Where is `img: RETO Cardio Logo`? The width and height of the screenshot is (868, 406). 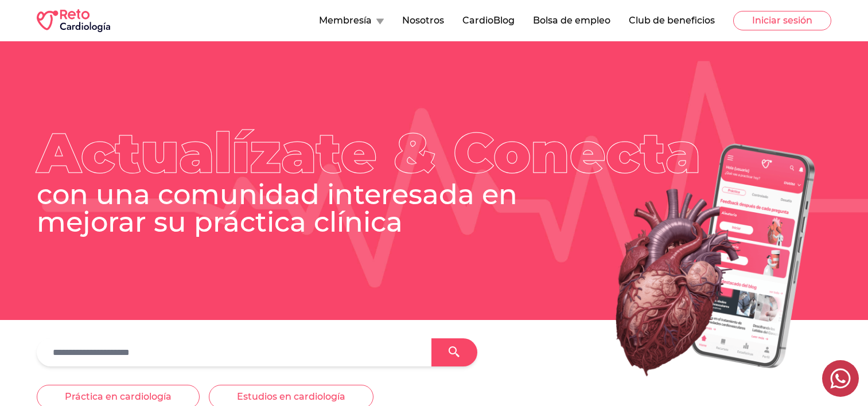
img: RETO Cardio Logo is located at coordinates (74, 21).